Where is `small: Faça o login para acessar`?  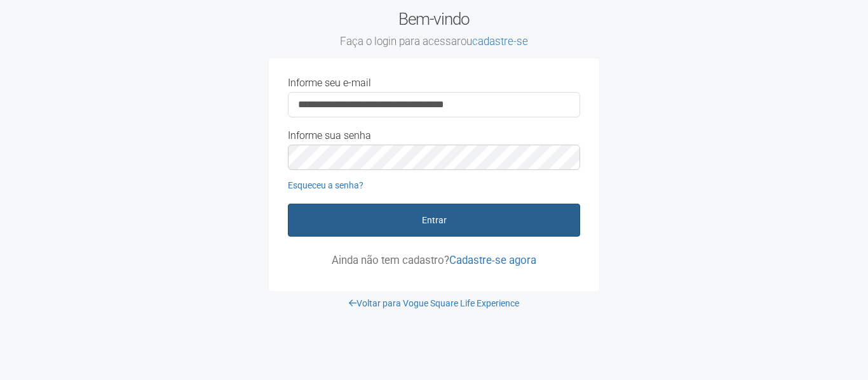
small: Faça o login para acessar is located at coordinates (434, 42).